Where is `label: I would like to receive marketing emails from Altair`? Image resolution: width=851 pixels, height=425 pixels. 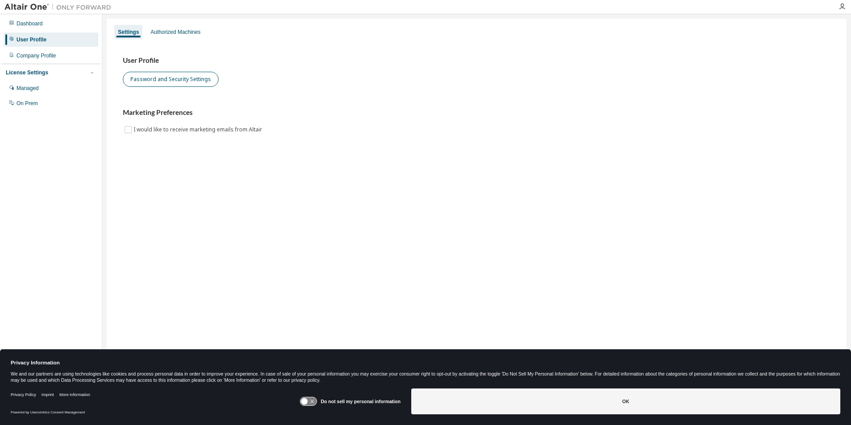
label: I would like to receive marketing emails from Altair is located at coordinates (198, 129).